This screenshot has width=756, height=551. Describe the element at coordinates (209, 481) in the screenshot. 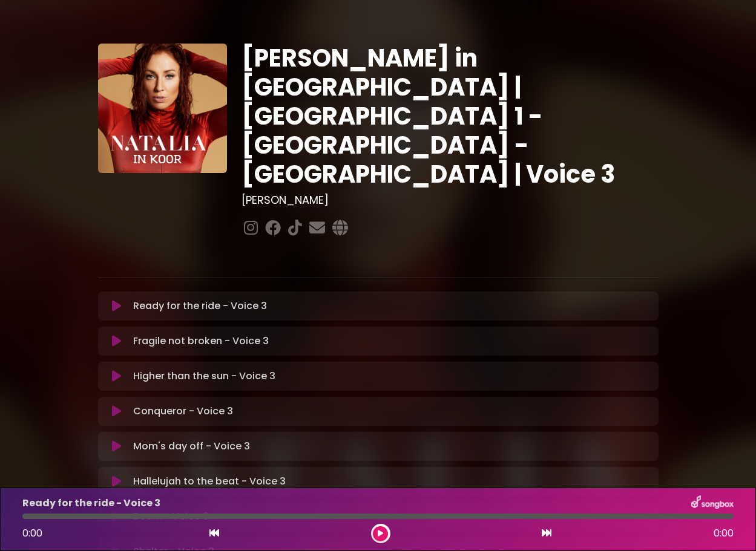

I see `p: Hallelujah to the beat - Voice 3` at that location.